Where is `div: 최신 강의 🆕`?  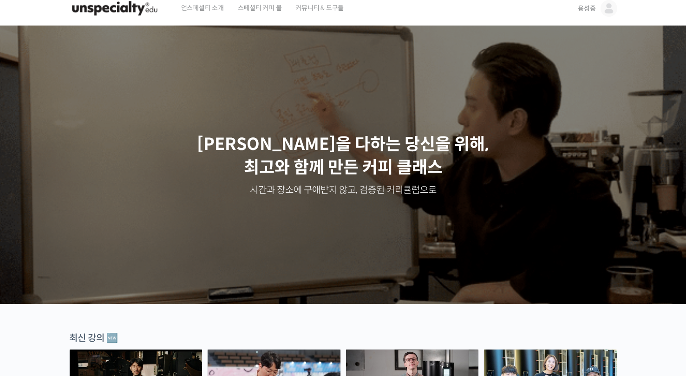 div: 최신 강의 🆕 is located at coordinates (343, 338).